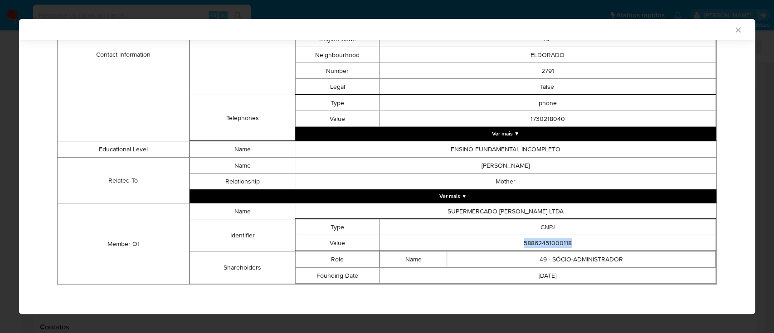 The height and width of the screenshot is (333, 774). Describe the element at coordinates (737, 29) in the screenshot. I see `button: Fechar a janela` at that location.